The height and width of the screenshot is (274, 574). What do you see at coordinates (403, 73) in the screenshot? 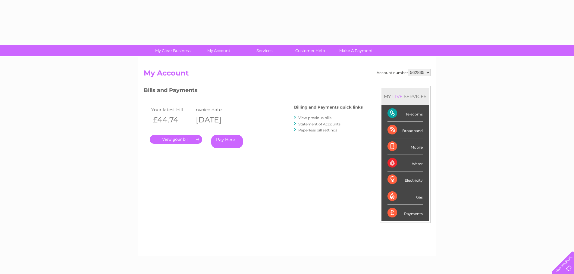
I see `div: Account number` at bounding box center [403, 73].